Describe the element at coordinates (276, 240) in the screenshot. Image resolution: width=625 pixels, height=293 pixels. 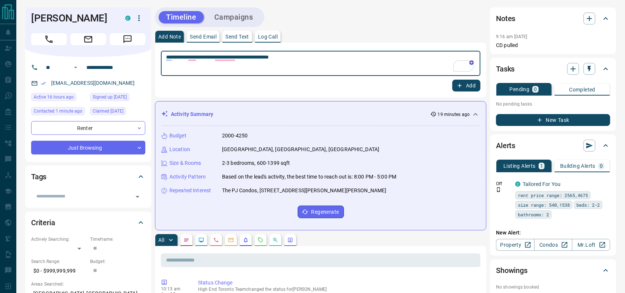
I see `svg: Opportunities` at that location.